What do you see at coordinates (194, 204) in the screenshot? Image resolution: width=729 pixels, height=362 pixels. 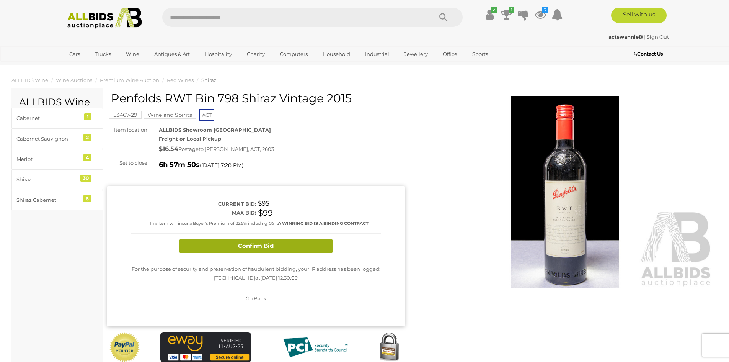 I see `div: Current bid:` at bounding box center [194, 204].